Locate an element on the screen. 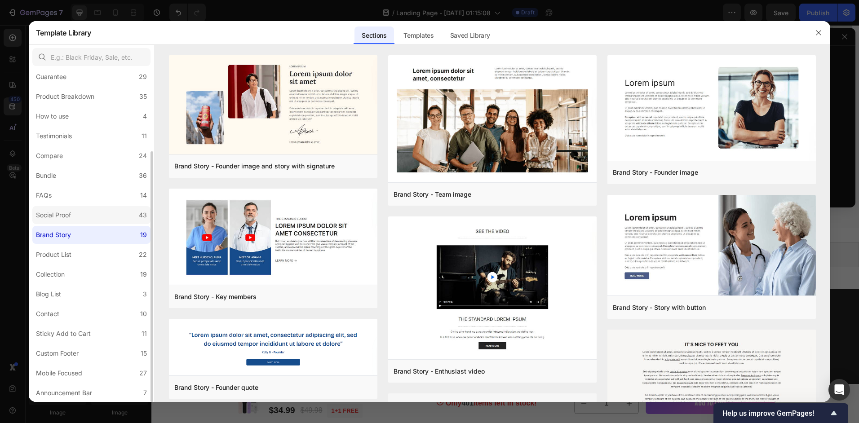 This screenshot has width=859, height=423. div: Saved Library is located at coordinates (470, 35).